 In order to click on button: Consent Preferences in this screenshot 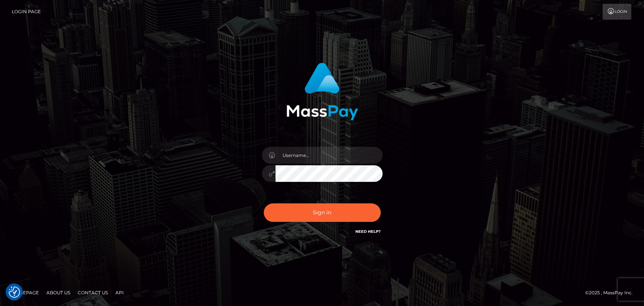, I will do `click(14, 292)`.